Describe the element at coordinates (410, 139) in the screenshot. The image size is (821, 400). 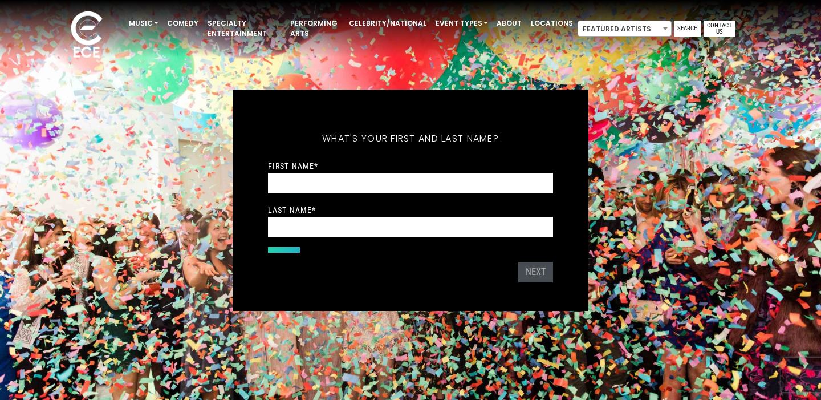
I see `h5: What's your first and last name?` at that location.